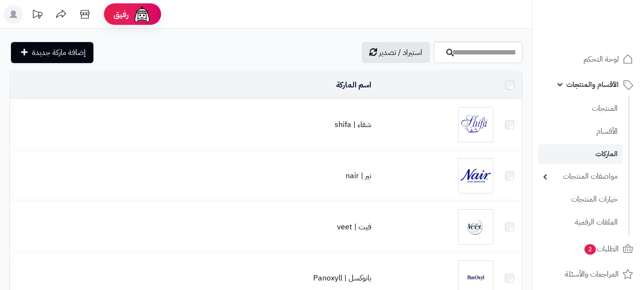 The height and width of the screenshot is (290, 644). I want to click on a: إضافة ماركة جديدة, so click(52, 53).